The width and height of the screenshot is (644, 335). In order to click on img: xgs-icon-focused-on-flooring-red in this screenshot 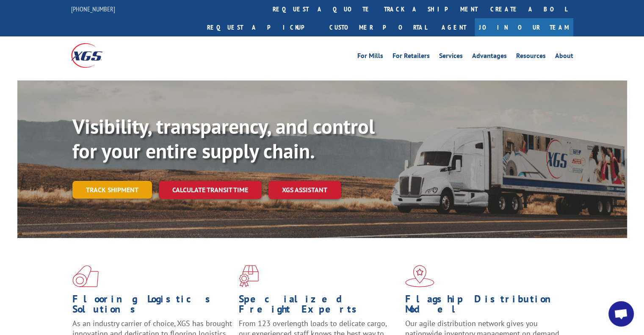, I will do `click(248, 276)`.